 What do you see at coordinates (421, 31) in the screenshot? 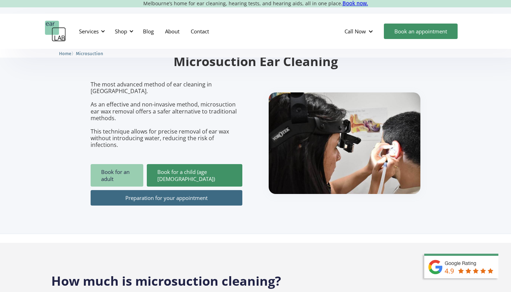
I see `a: Book an appointment` at bounding box center [421, 31].